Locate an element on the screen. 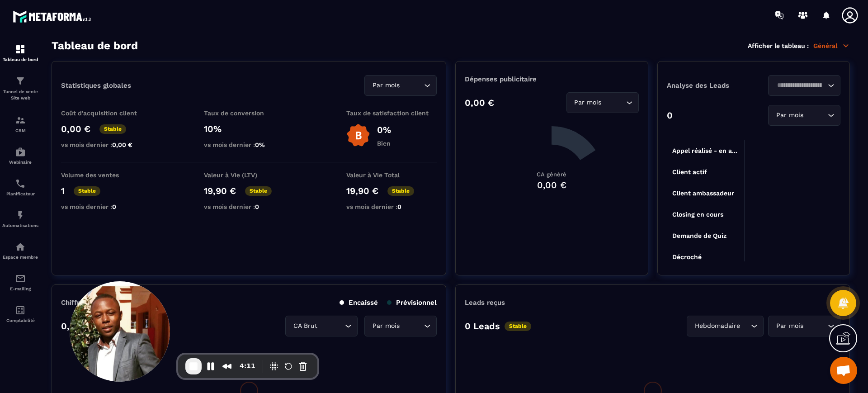 This screenshot has width=868, height=393. p: Valeur à Vie Total is located at coordinates (391, 175).